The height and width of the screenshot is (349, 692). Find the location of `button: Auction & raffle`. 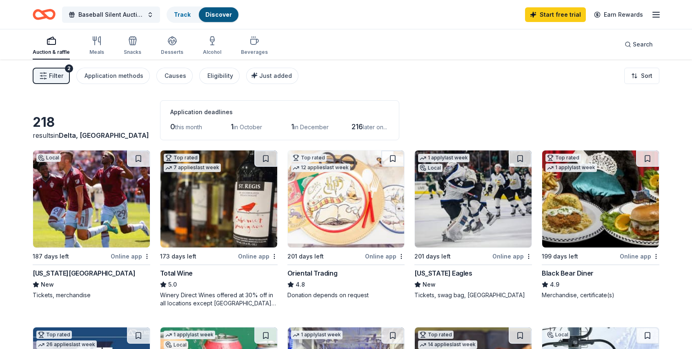

button: Auction & raffle is located at coordinates (51, 46).